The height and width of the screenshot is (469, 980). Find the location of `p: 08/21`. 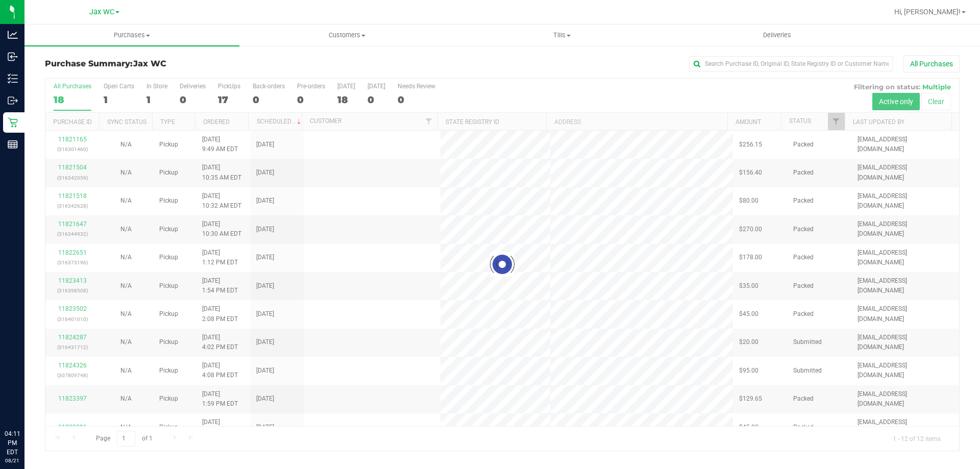

p: 08/21 is located at coordinates (12, 460).